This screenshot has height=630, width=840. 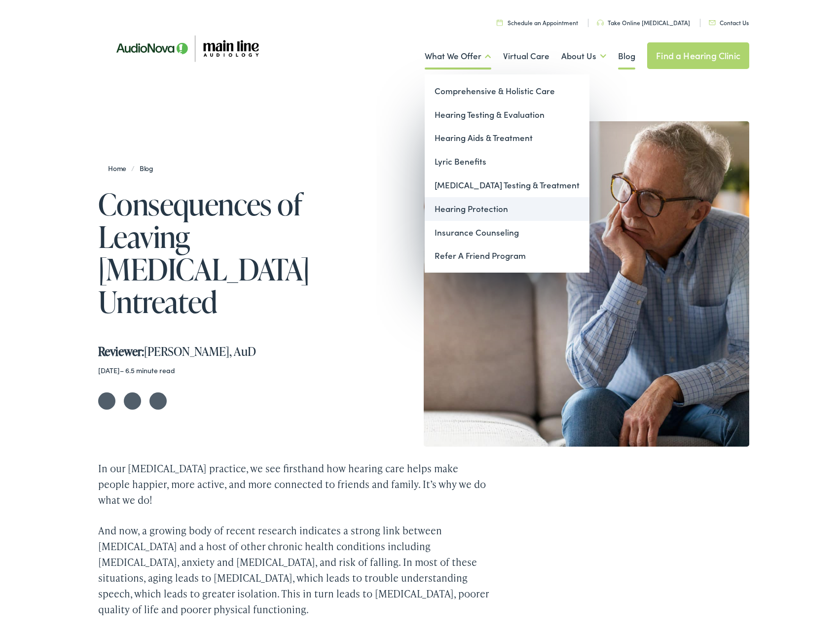 I want to click on a: Lyric Benefits, so click(x=507, y=159).